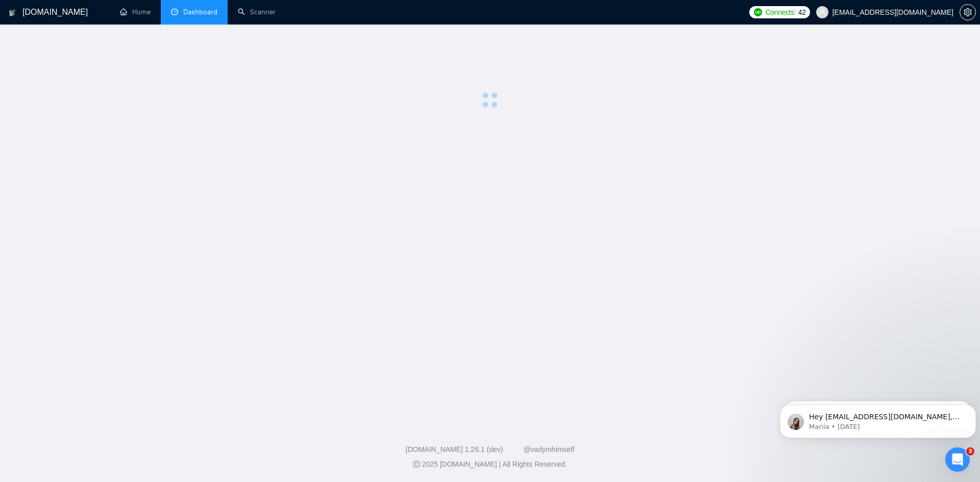 Image resolution: width=980 pixels, height=482 pixels. What do you see at coordinates (968, 12) in the screenshot?
I see `button: setting` at bounding box center [968, 12].